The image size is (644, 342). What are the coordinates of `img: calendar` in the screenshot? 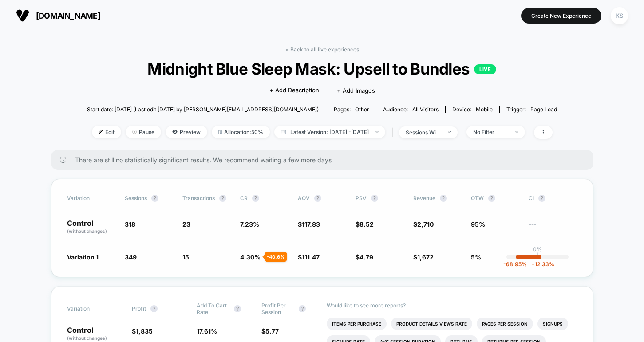 It's located at (283, 132).